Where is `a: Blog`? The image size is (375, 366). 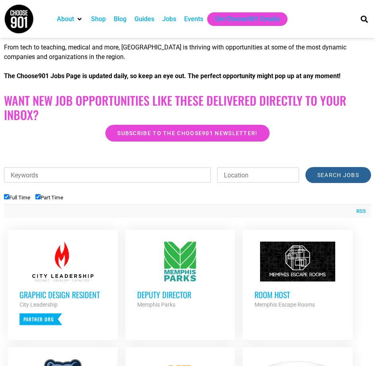
a: Blog is located at coordinates (120, 19).